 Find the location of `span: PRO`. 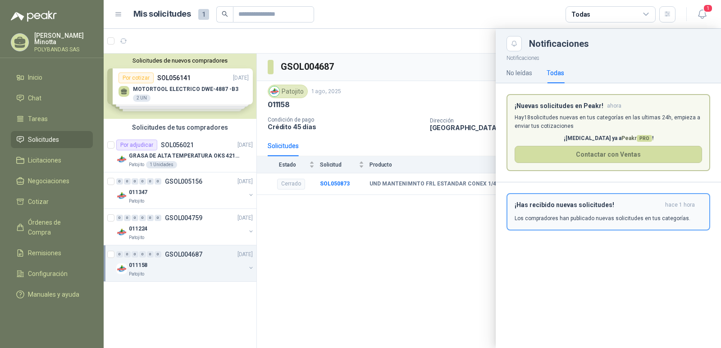

span: PRO is located at coordinates (644, 138).